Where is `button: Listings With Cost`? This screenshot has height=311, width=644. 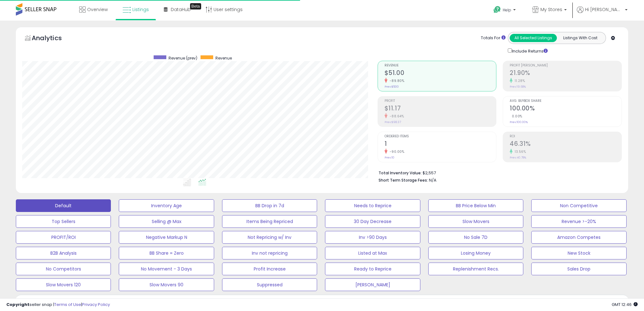
button: Listings With Cost is located at coordinates (580, 38).